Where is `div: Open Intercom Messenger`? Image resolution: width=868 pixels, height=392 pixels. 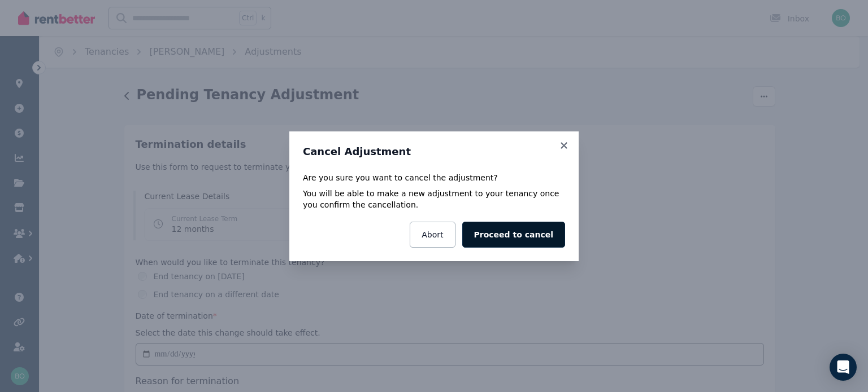 div: Open Intercom Messenger is located at coordinates (843, 367).